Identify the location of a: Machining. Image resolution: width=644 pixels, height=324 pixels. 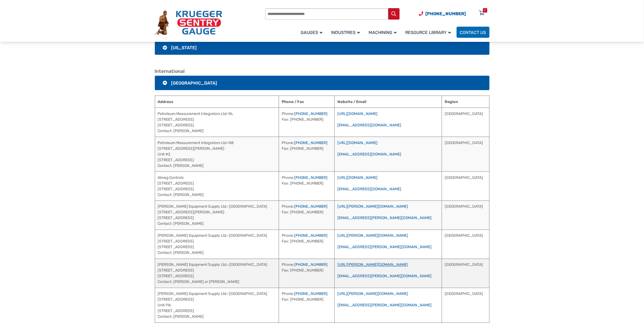
(384, 32).